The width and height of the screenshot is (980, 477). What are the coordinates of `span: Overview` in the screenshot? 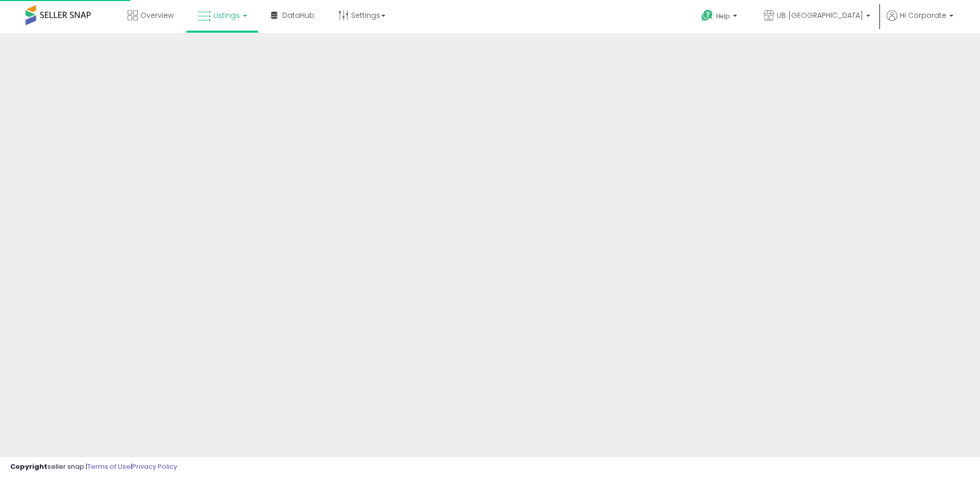 It's located at (156, 15).